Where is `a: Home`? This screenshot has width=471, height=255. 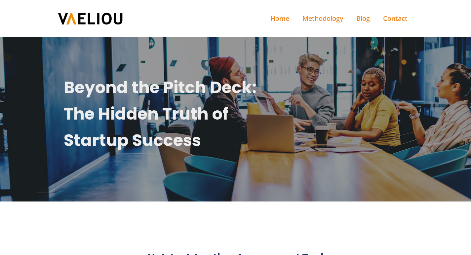 a: Home is located at coordinates (280, 19).